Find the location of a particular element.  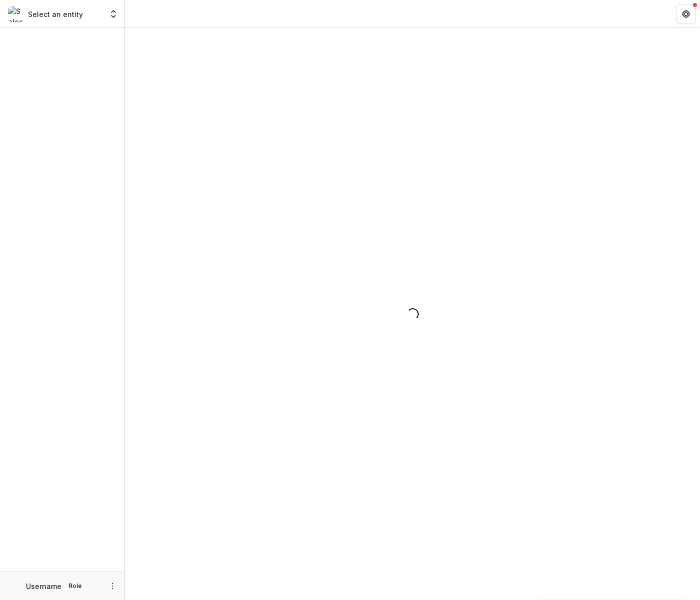

button: Open entity switcher is located at coordinates (113, 14).